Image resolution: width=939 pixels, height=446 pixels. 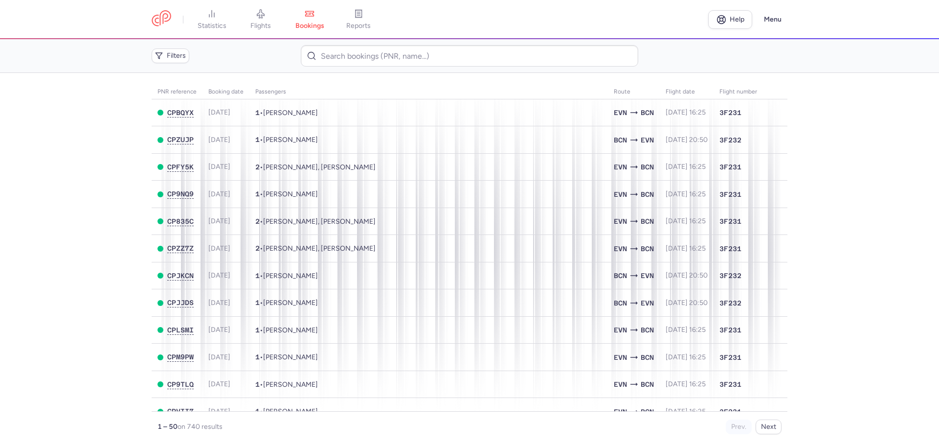 I want to click on button: CPM9PW, so click(x=181, y=357).